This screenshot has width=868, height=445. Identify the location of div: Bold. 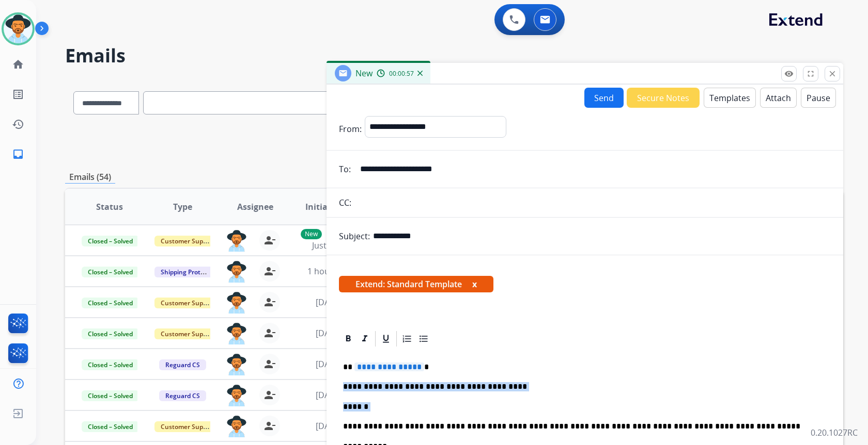
(348, 339).